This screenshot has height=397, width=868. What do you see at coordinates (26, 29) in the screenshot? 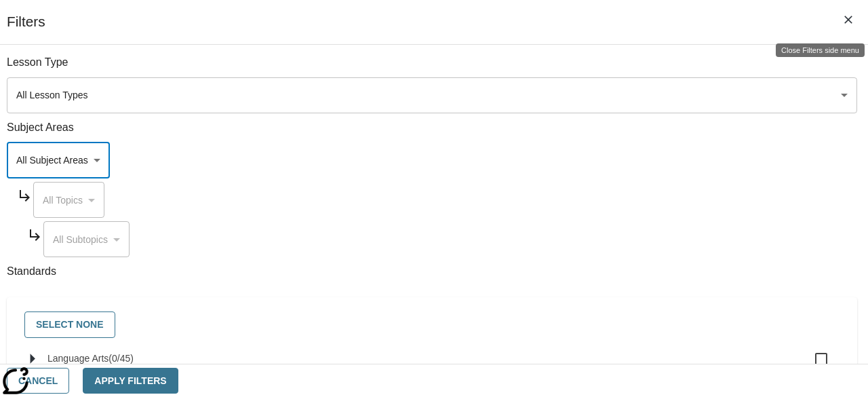
I see `h1: Filters` at bounding box center [26, 29].